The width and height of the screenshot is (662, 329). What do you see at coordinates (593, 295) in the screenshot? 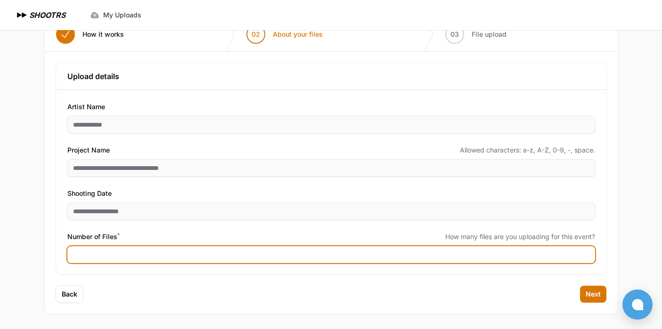
I see `button: Next` at bounding box center [593, 295].